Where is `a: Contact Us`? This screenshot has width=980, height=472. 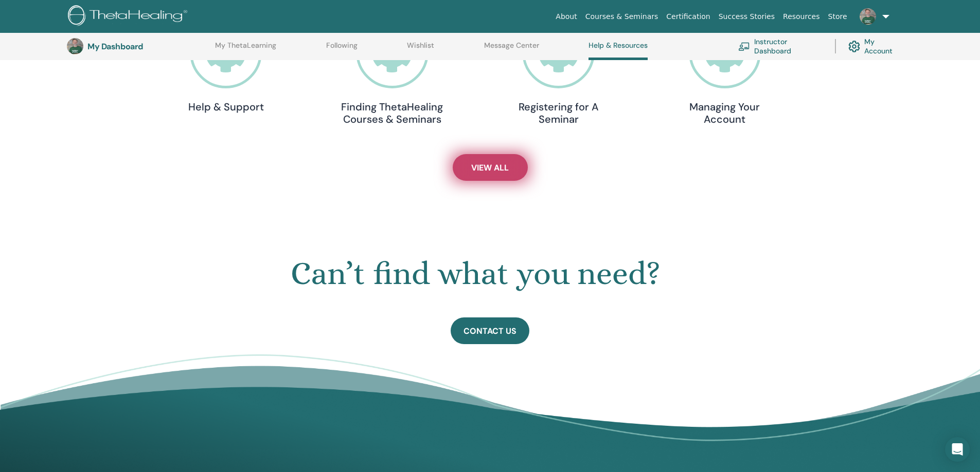 a: Contact Us is located at coordinates (489, 331).